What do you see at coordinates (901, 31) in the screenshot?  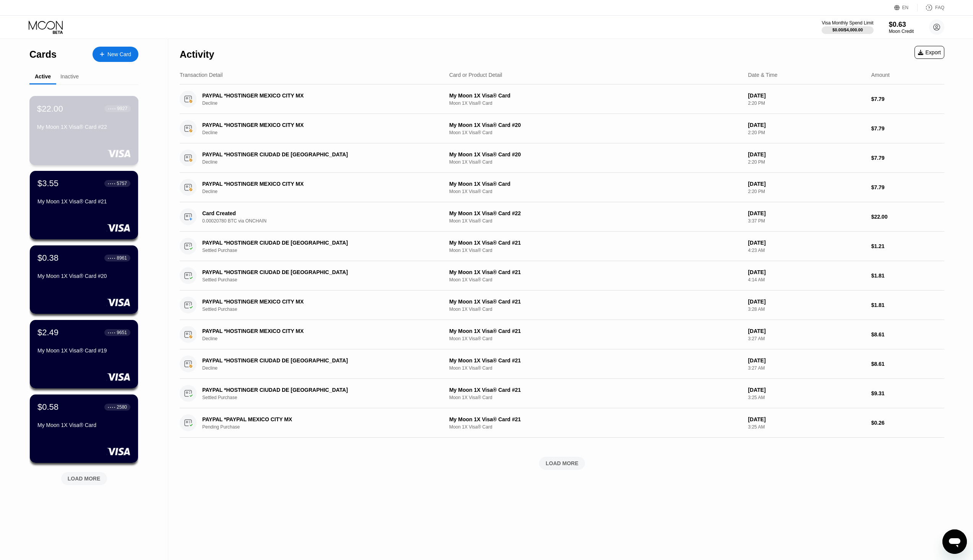 I see `div: Moon Credit` at bounding box center [901, 31].